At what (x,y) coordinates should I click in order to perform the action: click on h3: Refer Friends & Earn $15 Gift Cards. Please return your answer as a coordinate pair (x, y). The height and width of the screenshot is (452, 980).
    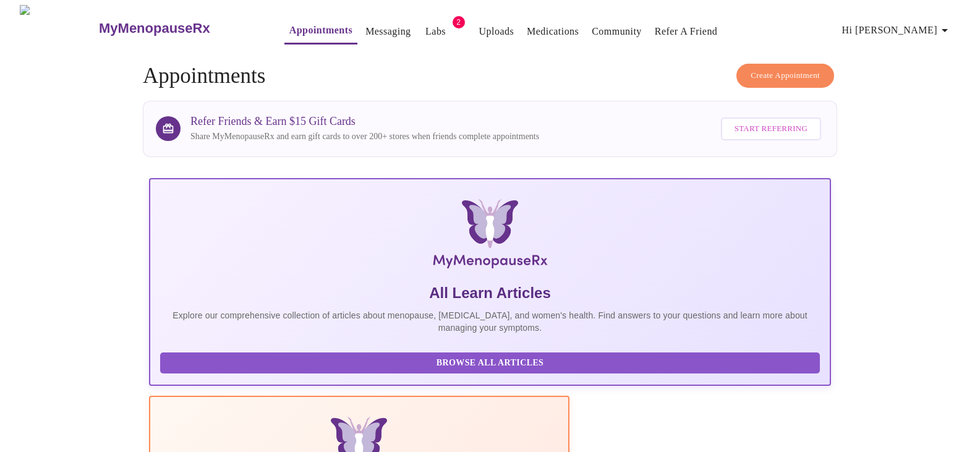
    Looking at the image, I should click on (365, 121).